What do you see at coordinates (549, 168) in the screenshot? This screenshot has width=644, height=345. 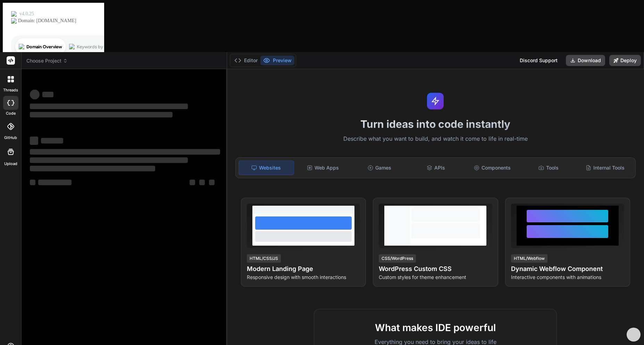 I see `div: Tools` at bounding box center [549, 168].